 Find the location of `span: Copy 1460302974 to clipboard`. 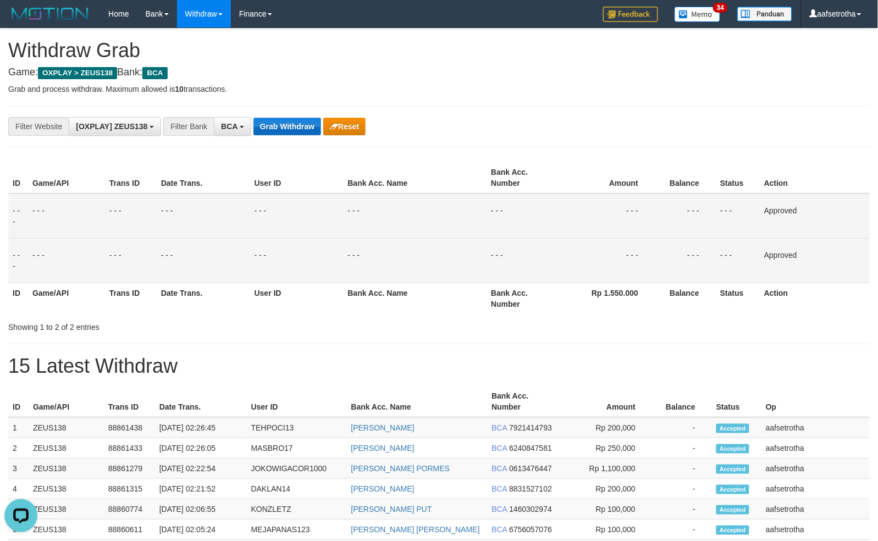

span: Copy 1460302974 to clipboard is located at coordinates (530, 509).